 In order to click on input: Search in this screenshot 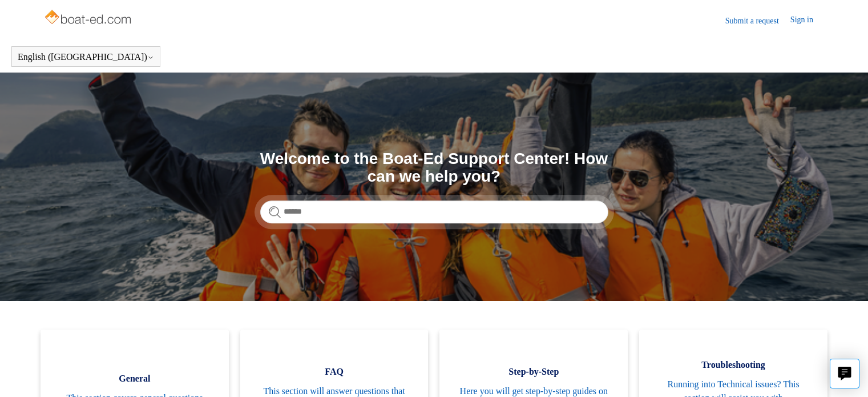, I will do `click(434, 212)`.